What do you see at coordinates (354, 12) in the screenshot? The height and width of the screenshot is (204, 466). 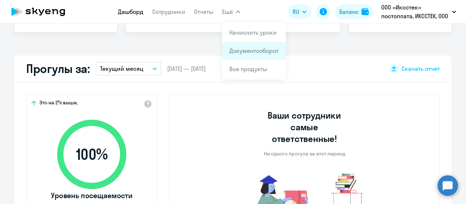 I see `a: Балансbalance` at bounding box center [354, 12].